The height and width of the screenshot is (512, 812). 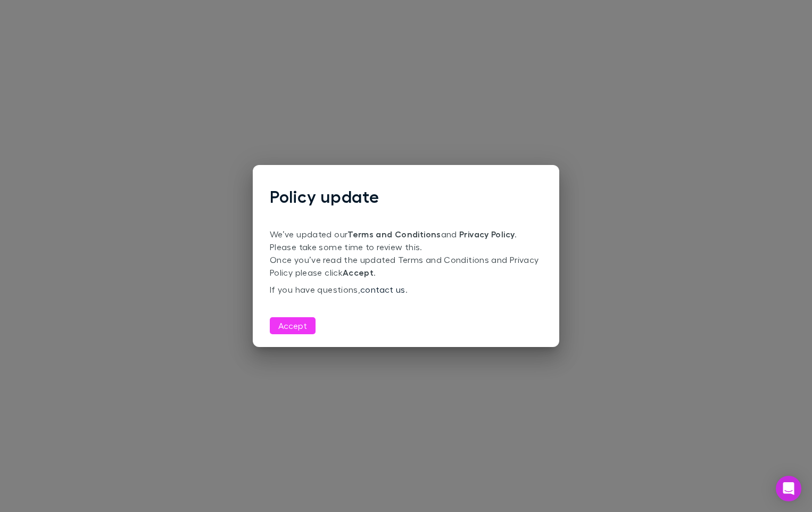 I want to click on button: Accept, so click(x=293, y=326).